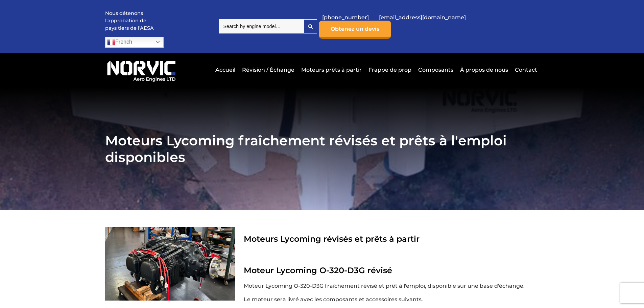 The height and width of the screenshot is (308, 644). What do you see at coordinates (387, 239) in the screenshot?
I see `h1: Moteurs Lycoming révisés et prêts à partir` at bounding box center [387, 239].